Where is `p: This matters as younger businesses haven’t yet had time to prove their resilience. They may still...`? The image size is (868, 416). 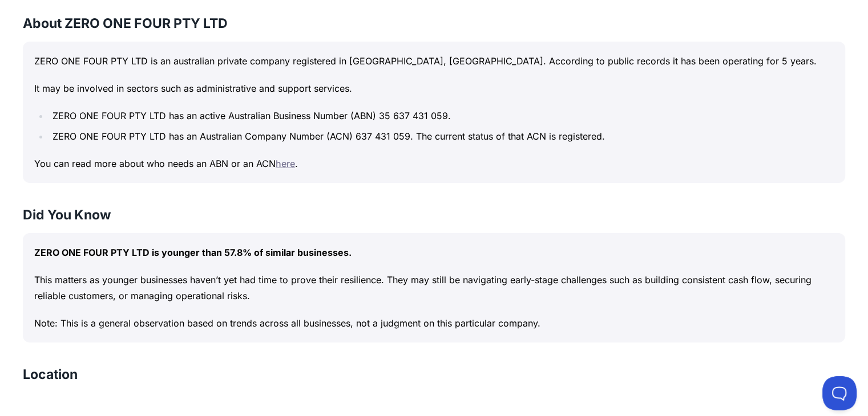
p: This matters as younger businesses haven’t yet had time to prove their resilience. They may still... is located at coordinates (434, 288).